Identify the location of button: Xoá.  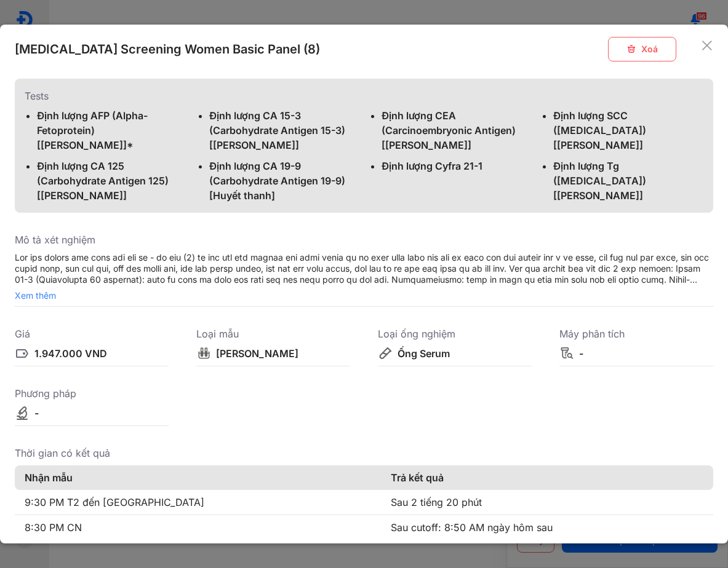
(642, 50).